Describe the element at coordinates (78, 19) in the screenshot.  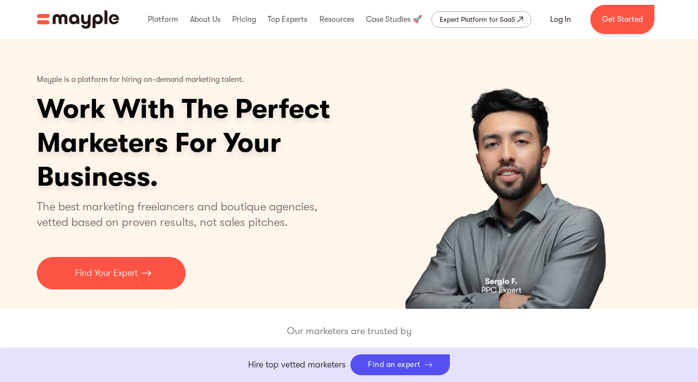
I see `img: Mayple logo` at that location.